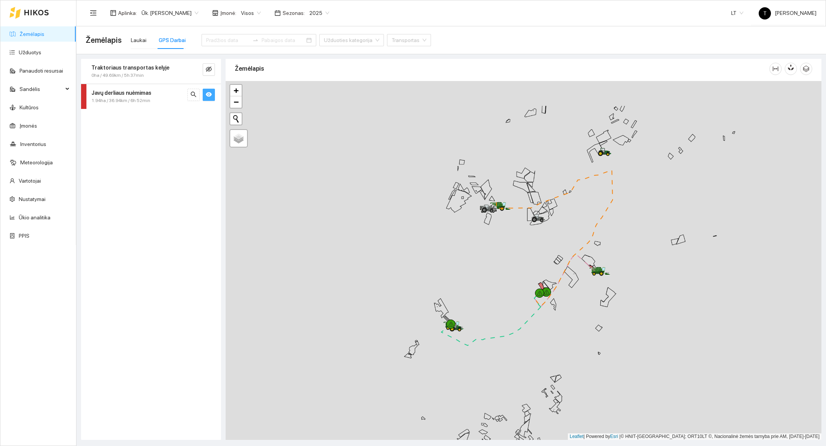  What do you see at coordinates (151, 71) in the screenshot?
I see `div: Traktoriaus transportas kelyje0ha / 49.69km / 5h 37mineye-invisible` at bounding box center [151, 71].